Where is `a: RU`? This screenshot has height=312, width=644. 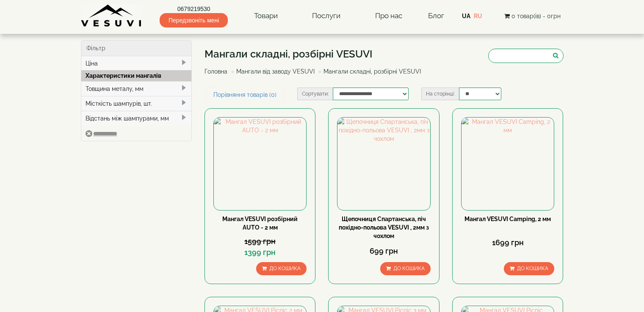
a: RU is located at coordinates (478, 16).